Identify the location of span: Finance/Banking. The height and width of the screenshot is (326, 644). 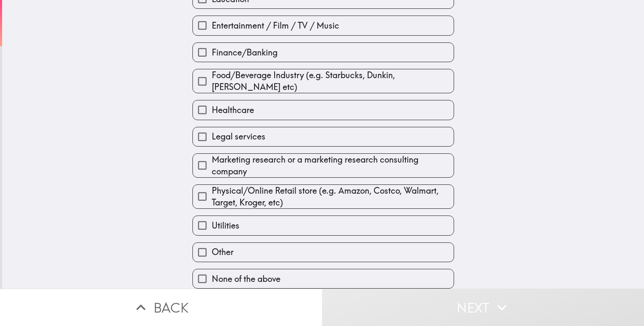
(245, 53).